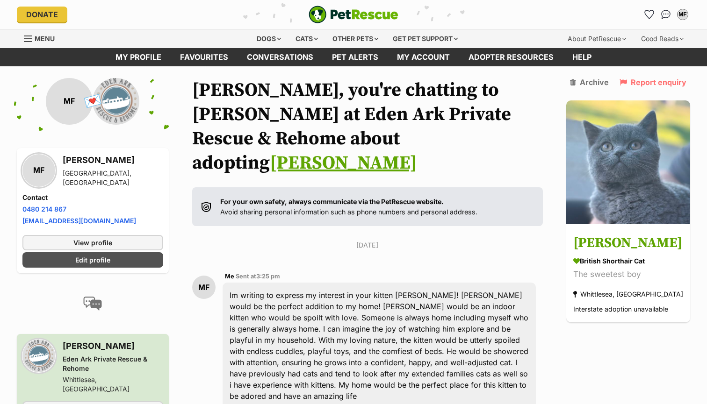 This screenshot has width=707, height=404. I want to click on img: Taylor, so click(628, 162).